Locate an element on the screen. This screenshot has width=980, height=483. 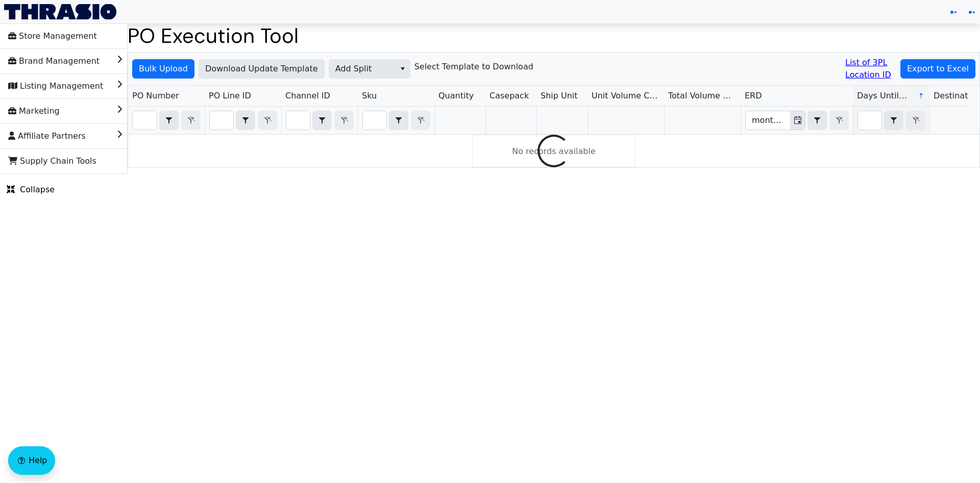
button: Download Update Template is located at coordinates (262, 69).